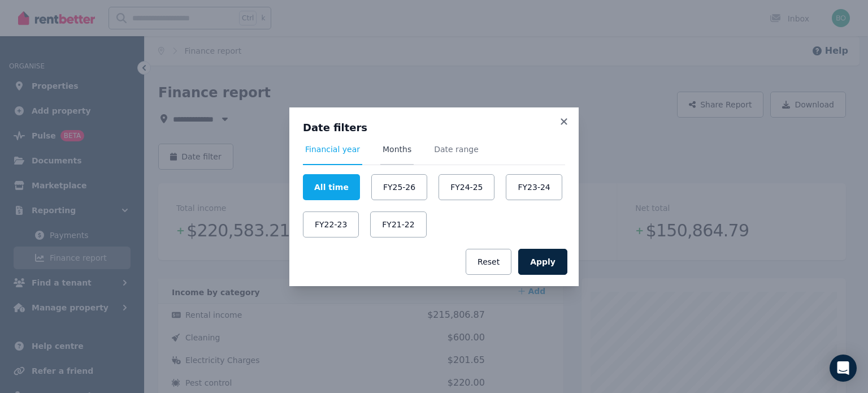  Describe the element at coordinates (434, 155) in the screenshot. I see `nav: Tabs` at that location.